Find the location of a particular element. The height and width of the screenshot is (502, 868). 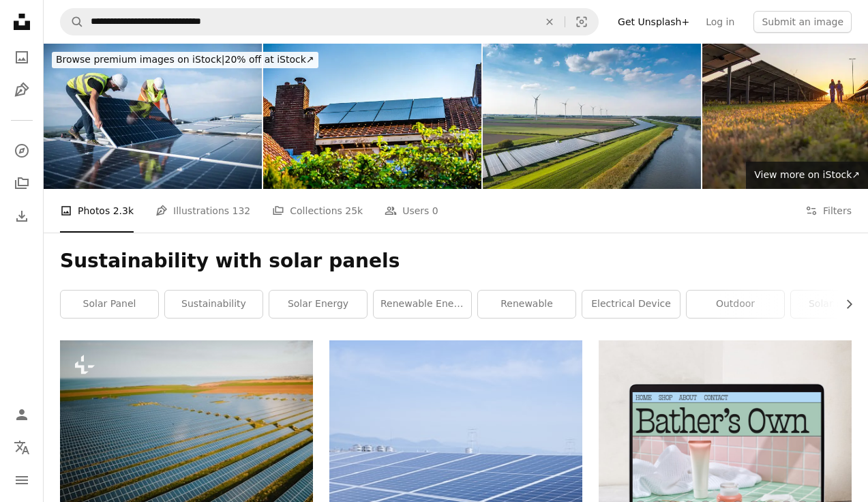

span: 132 is located at coordinates (242, 211).